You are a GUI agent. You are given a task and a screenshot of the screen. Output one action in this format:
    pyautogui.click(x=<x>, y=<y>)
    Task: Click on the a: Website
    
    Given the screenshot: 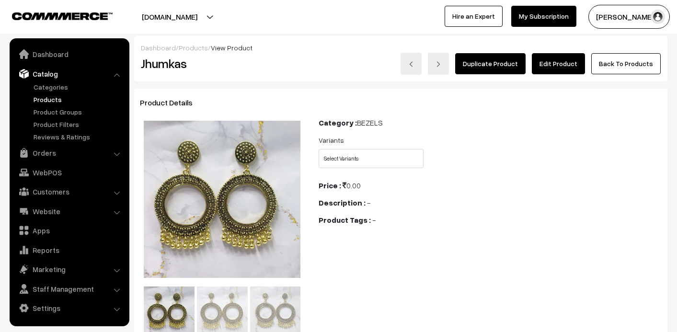 What is the action you would take?
    pyautogui.click(x=69, y=211)
    